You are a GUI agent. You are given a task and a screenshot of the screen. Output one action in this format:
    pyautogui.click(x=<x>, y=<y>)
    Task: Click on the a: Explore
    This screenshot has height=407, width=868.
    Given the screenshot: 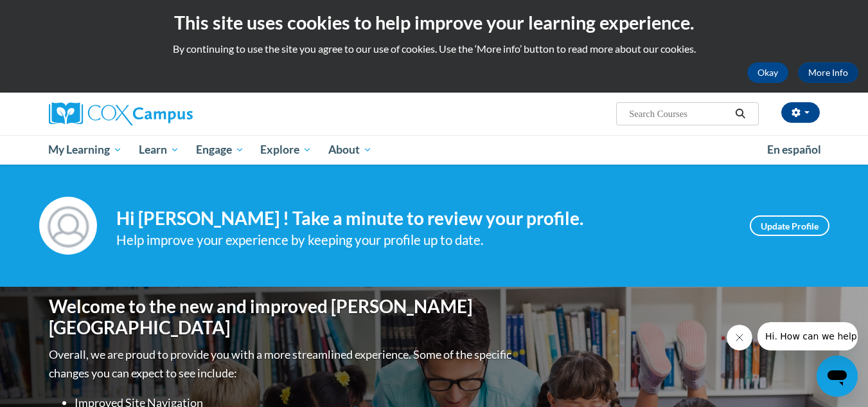 What is the action you would take?
    pyautogui.click(x=286, y=150)
    